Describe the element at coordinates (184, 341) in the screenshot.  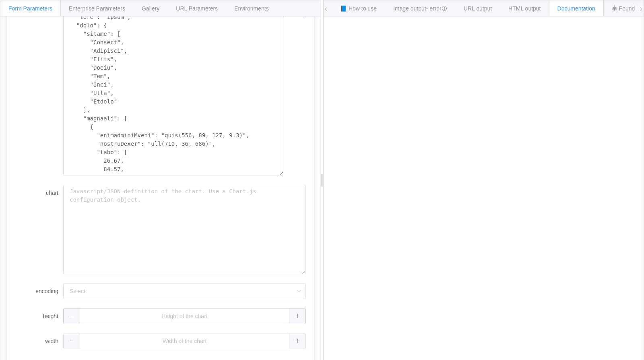
I see `input: Width of the chart` at that location.